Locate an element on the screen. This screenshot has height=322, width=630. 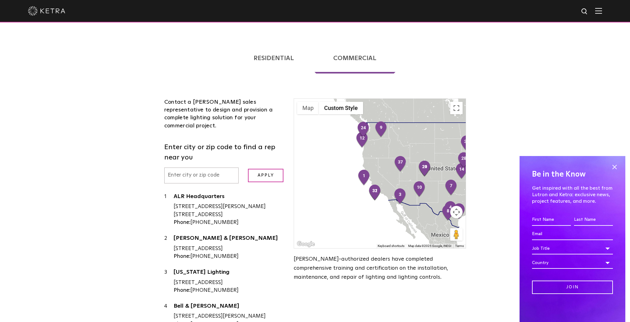
button: Drag Pegman onto the map to open Street View is located at coordinates (456, 234).